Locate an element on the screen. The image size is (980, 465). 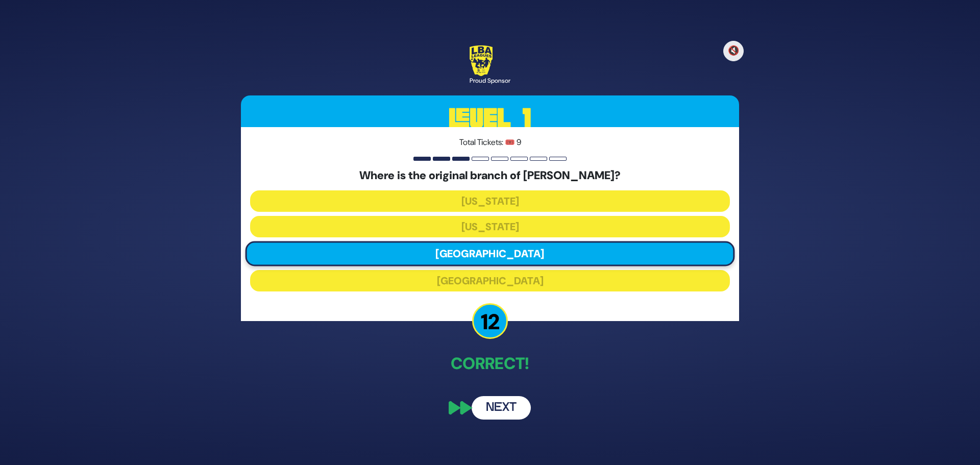
p: Total Tickets: 🎟️ 9 is located at coordinates (490, 142).